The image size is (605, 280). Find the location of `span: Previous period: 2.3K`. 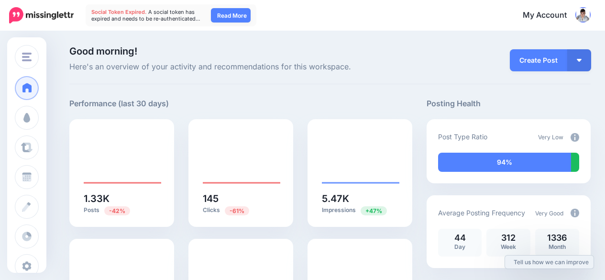

span: Previous period: 2.3K is located at coordinates (117, 210).